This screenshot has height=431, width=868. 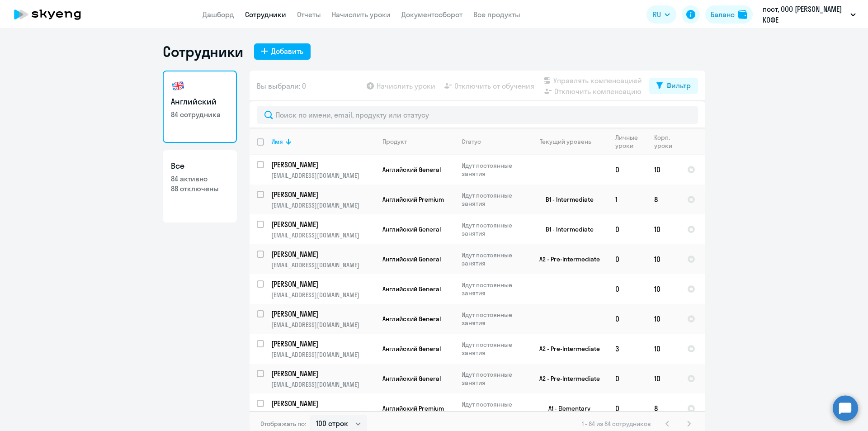 I want to click on p: 88 отключены, so click(x=200, y=189).